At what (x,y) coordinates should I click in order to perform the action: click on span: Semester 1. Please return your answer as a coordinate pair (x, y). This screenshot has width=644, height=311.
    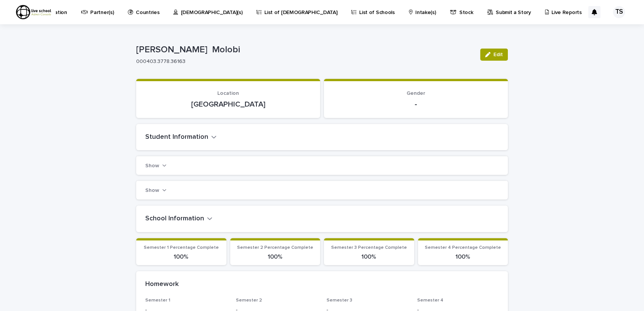
    Looking at the image, I should click on (158, 300).